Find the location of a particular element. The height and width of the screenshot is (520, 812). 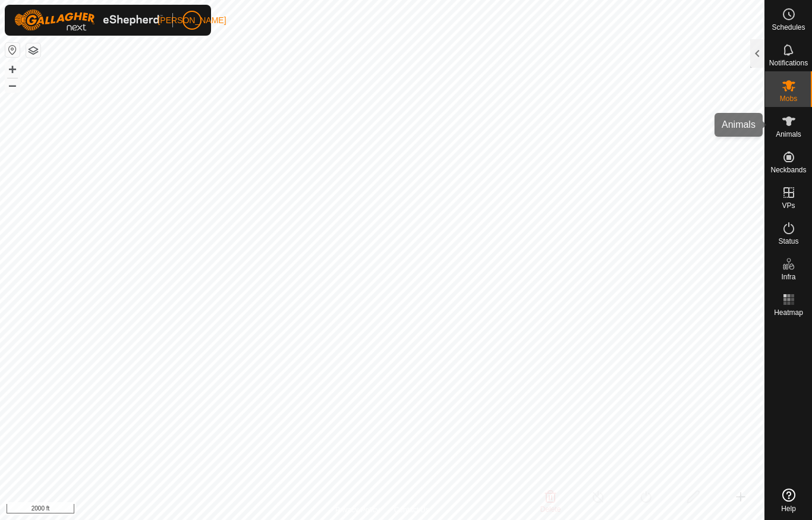

span: Notifications is located at coordinates (788, 63).